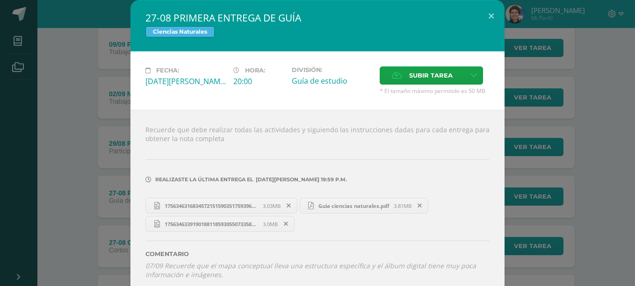 This screenshot has height=286, width=635. Describe the element at coordinates (211, 206) in the screenshot. I see `span: 17563463168345721515903517593960.jpg` at that location.